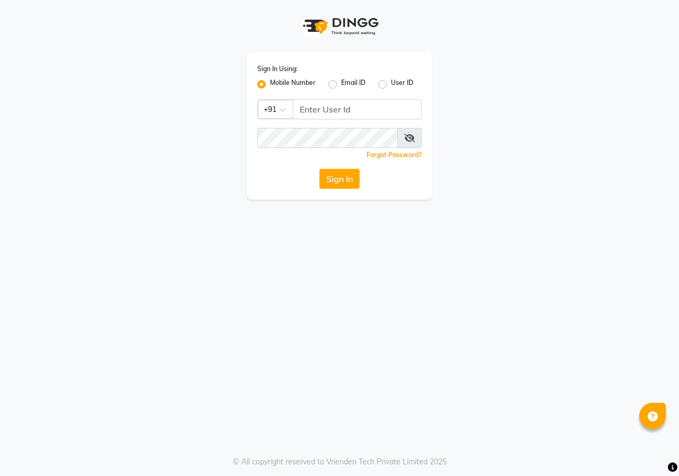 This screenshot has width=679, height=476. Describe the element at coordinates (353, 84) in the screenshot. I see `label: Email ID` at that location.